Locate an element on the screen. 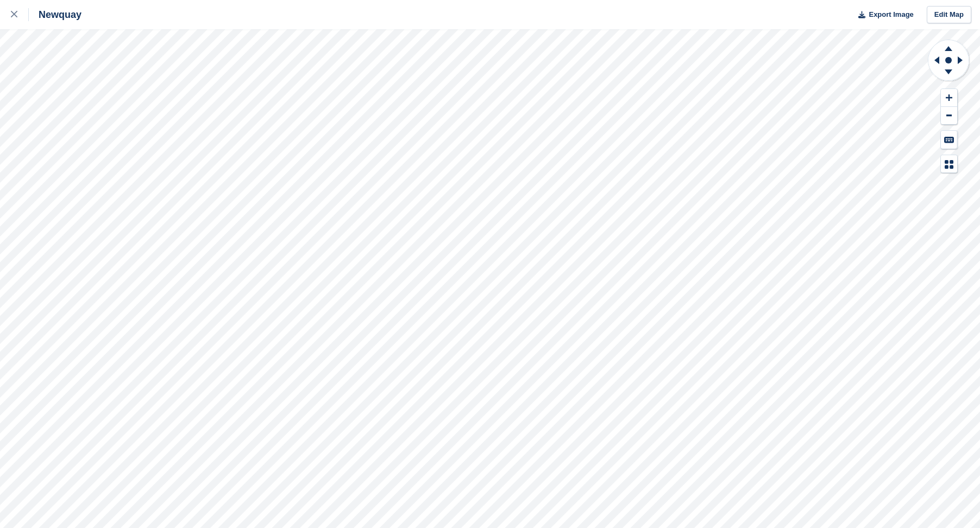 The image size is (980, 528). span: Export Image is located at coordinates (891, 15).